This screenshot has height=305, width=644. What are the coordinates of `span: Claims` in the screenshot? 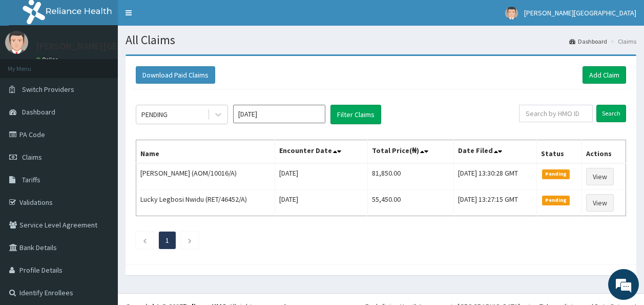 It's located at (32, 157).